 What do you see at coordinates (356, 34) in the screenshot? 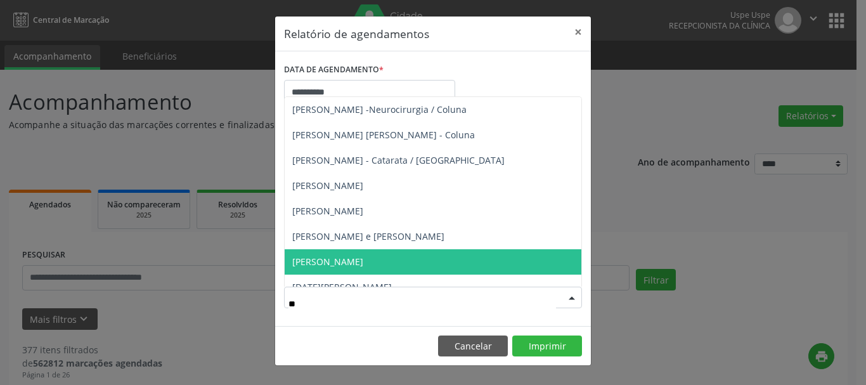
I see `h5: Relatório de agendamentos` at bounding box center [356, 34].